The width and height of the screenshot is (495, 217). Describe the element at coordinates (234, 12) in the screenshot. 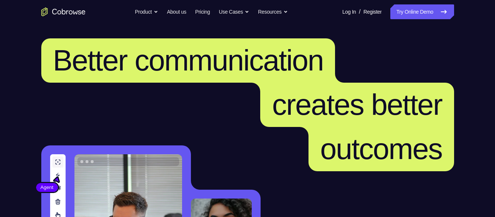

I see `button: Use Cases` at that location.